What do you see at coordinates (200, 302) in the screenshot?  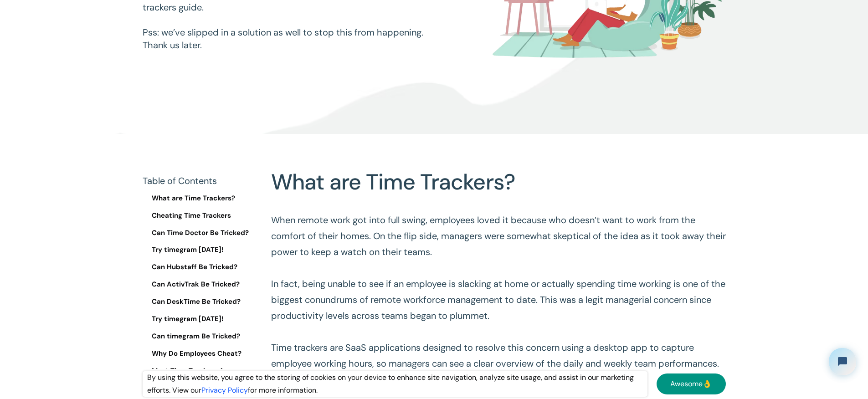 I see `a: Can DeskTime Be Tricked?` at bounding box center [200, 302].